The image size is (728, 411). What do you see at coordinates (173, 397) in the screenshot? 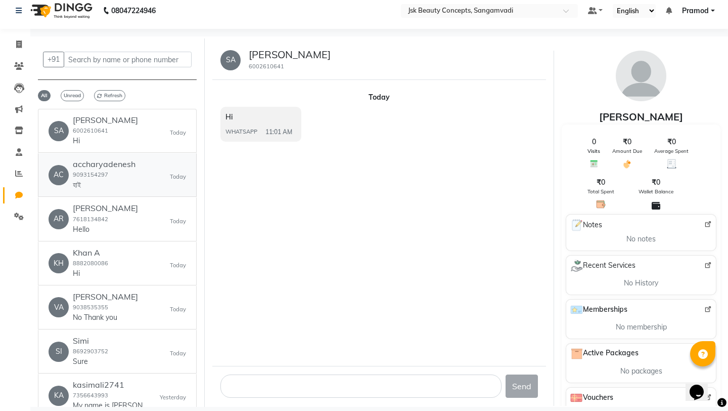
I see `small: Yesterday` at bounding box center [173, 397].